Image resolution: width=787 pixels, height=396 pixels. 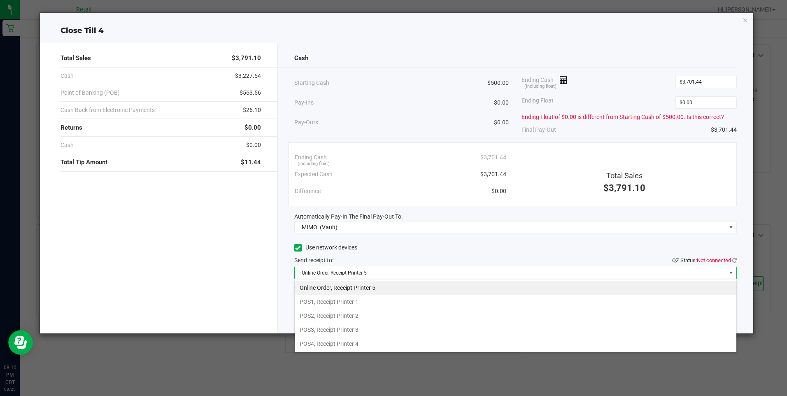 What do you see at coordinates (516, 344) in the screenshot?
I see `li: POS4, Receipt Printer 4` at bounding box center [516, 344].